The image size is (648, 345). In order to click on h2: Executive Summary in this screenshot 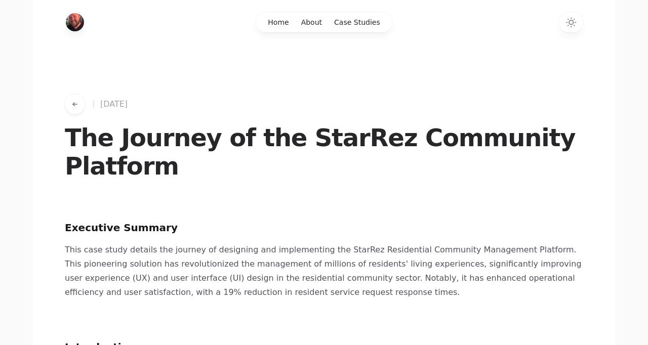, I will do `click(324, 228)`.